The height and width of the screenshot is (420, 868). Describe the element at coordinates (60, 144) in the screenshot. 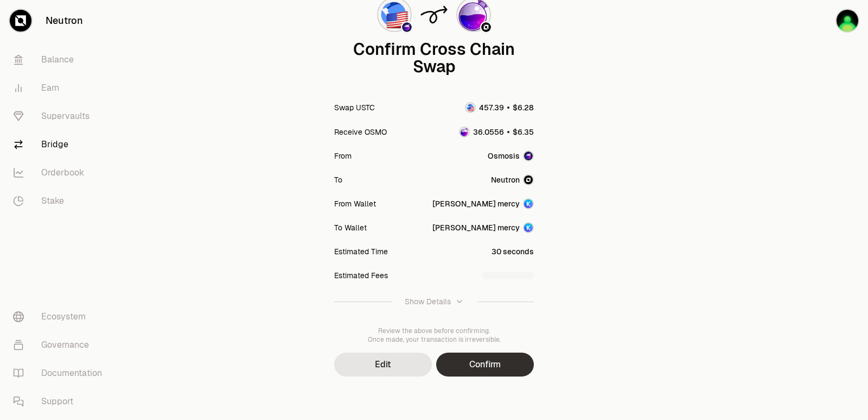

I see `a: Bridge` at that location.